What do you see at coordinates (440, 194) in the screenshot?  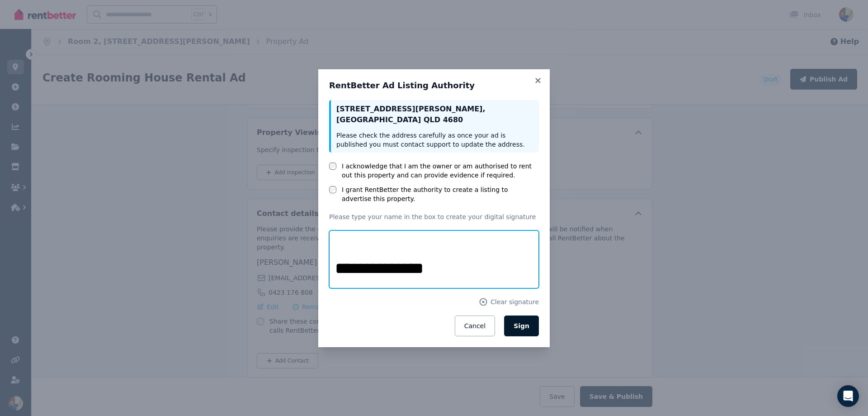 I see `label: I grant RentBetter the authority to create a listing to advertise this property.` at bounding box center [440, 194].